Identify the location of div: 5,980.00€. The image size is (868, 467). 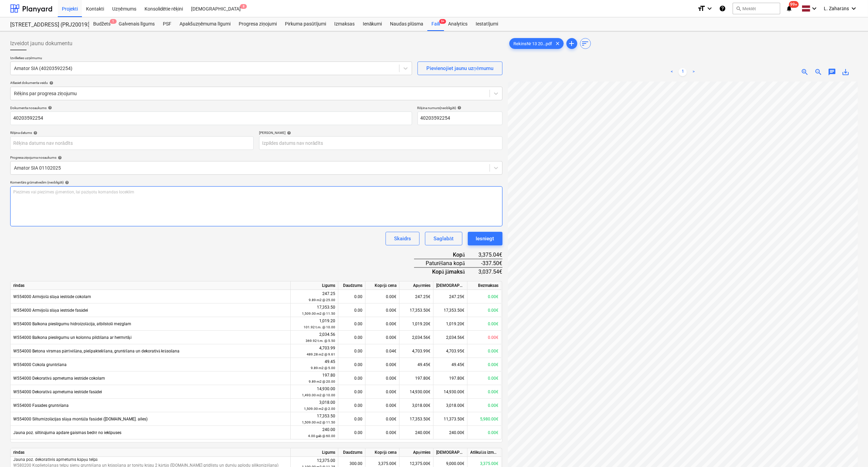
(485, 419).